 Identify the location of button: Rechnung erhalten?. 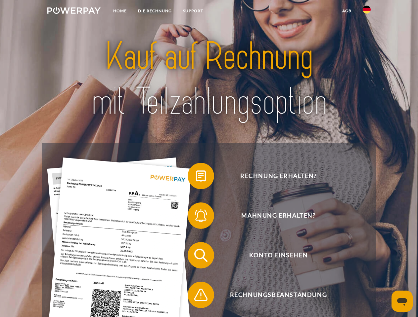
(273, 176).